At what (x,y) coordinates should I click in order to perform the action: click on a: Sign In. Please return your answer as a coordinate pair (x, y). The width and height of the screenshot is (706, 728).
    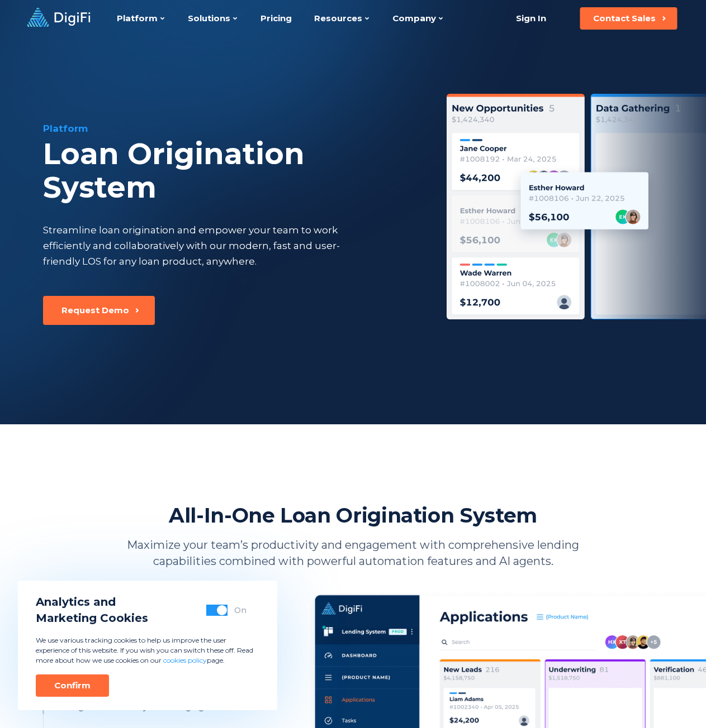
    Looking at the image, I should click on (530, 19).